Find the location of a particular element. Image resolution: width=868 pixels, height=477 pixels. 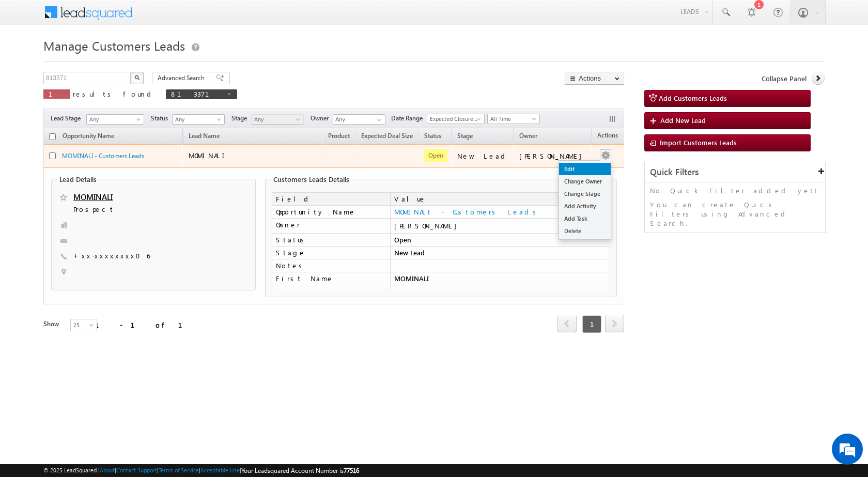

span: All Time is located at coordinates (512, 119).